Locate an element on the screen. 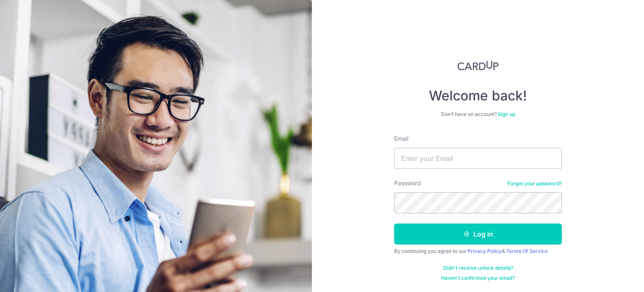 This screenshot has height=292, width=644. div: By continuing you agree to our & is located at coordinates (478, 251).